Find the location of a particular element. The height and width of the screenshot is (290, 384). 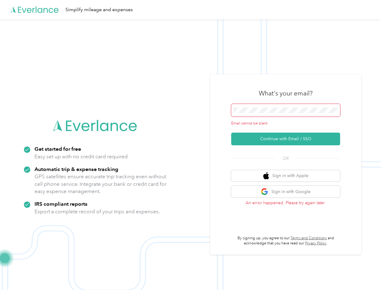

button: Continue with Email / SSO is located at coordinates (286, 139).